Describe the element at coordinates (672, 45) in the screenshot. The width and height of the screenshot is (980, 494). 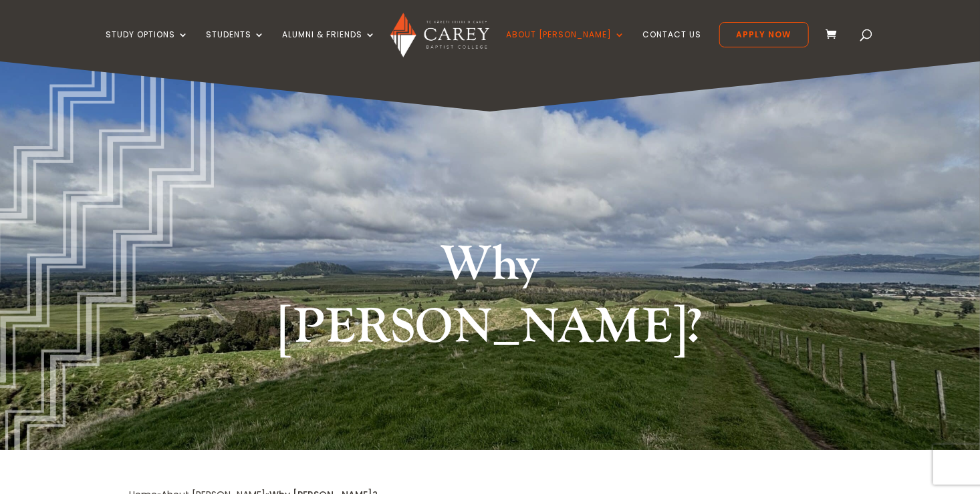
I see `a: Contact Us` at that location.